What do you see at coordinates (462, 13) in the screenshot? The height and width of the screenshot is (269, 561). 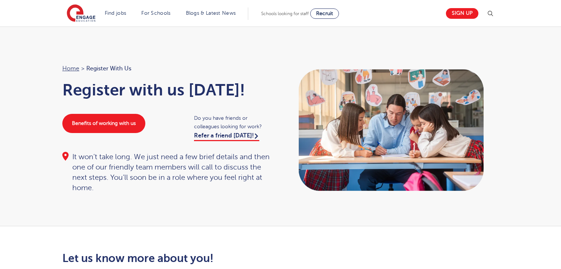 I see `a: Sign up` at bounding box center [462, 13].